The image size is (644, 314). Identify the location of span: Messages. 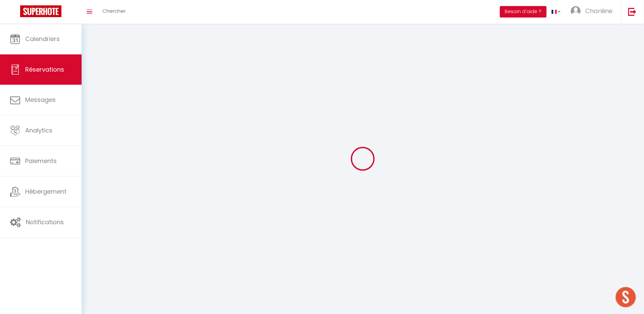
(40, 100).